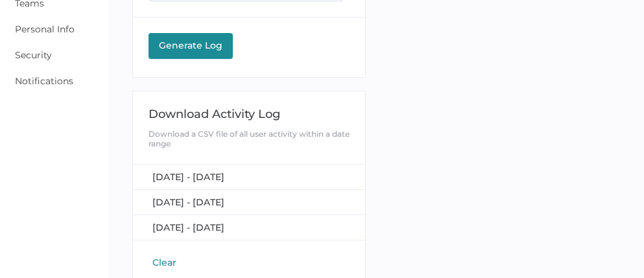 The image size is (644, 278). What do you see at coordinates (249, 114) in the screenshot?
I see `div: Download Activity Log` at bounding box center [249, 114].